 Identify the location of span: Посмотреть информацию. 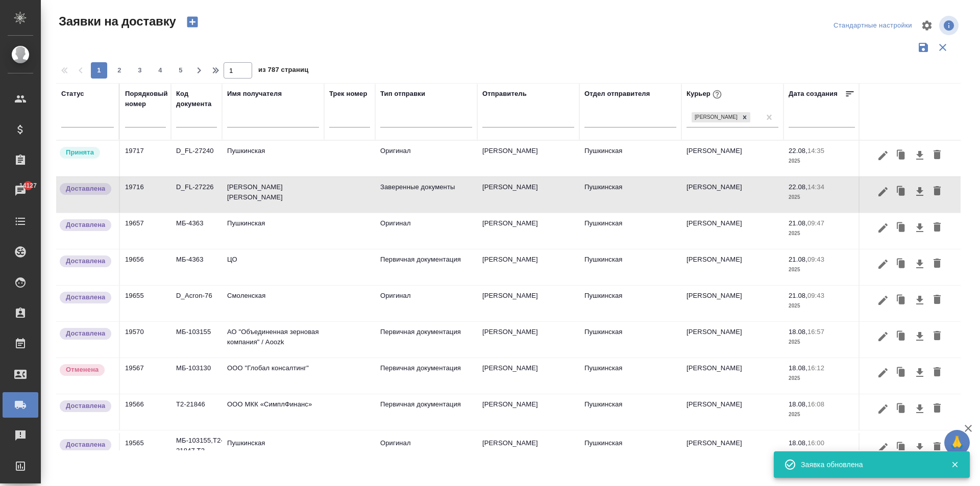
(950, 25).